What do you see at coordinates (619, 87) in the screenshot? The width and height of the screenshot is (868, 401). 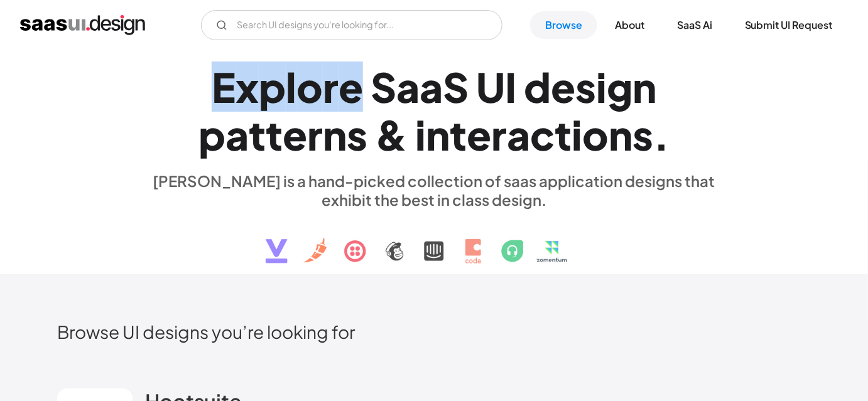 I see `div: g` at bounding box center [619, 87].